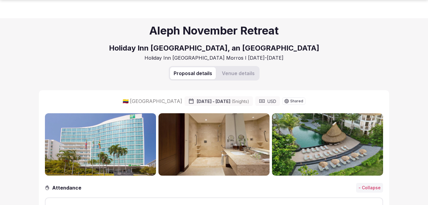 This screenshot has width=428, height=205. I want to click on button: Proposal details, so click(193, 73).